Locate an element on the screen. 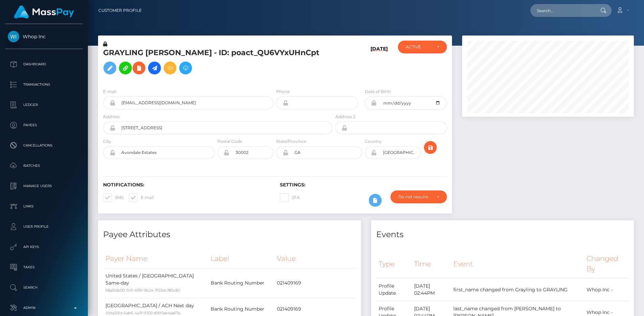 The image size is (644, 316). label: Postal Code is located at coordinates (229, 141).